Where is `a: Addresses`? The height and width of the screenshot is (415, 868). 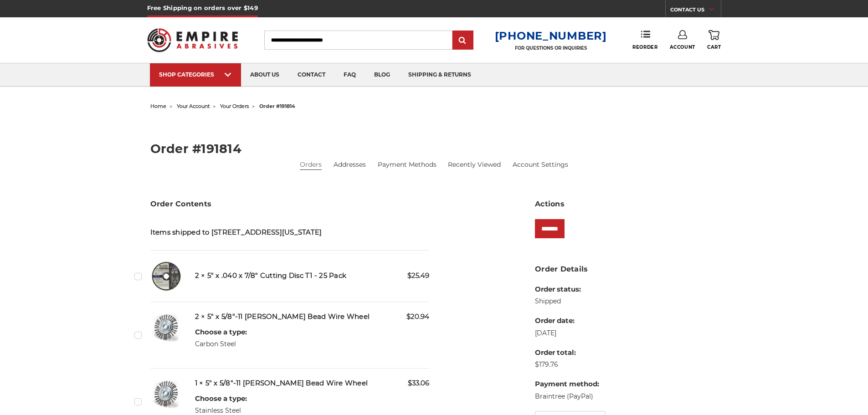
a: Addresses is located at coordinates (350, 164).